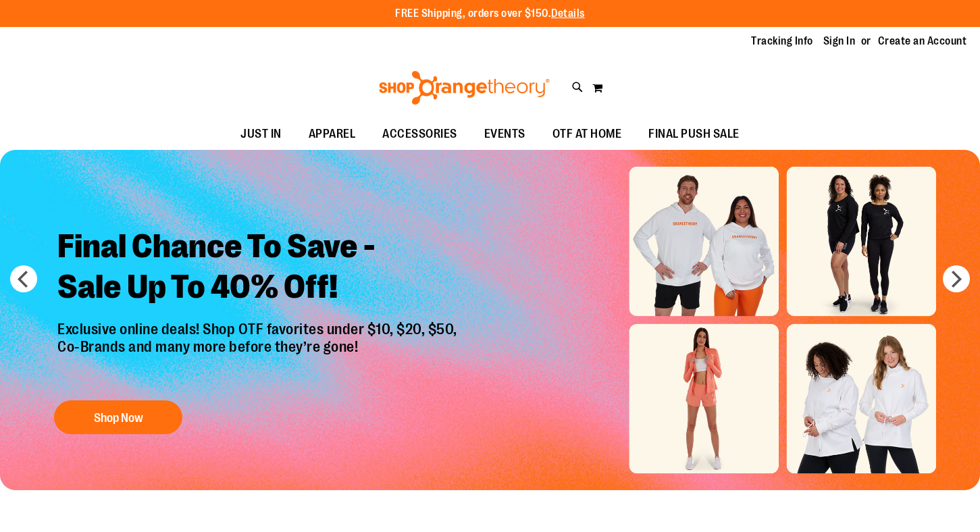  Describe the element at coordinates (259, 268) in the screenshot. I see `h2: Final Chance To Save - Sale Up To 40% Off!` at that location.